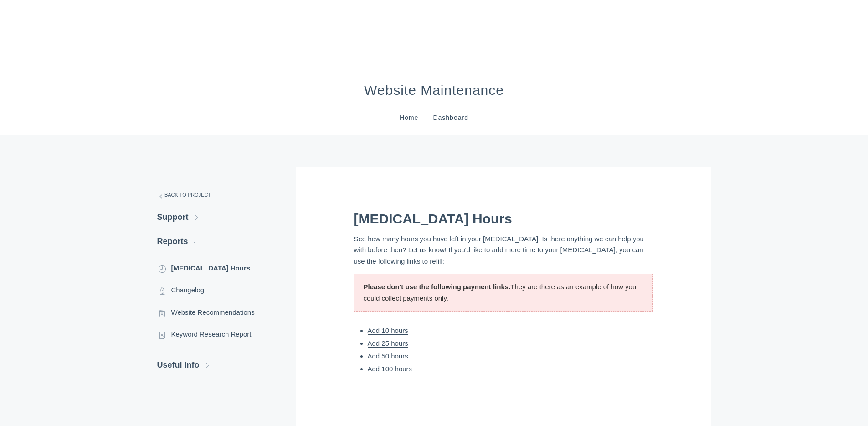 This screenshot has height=426, width=868. What do you see at coordinates (218, 290) in the screenshot?
I see `a: Changelog` at bounding box center [218, 290].